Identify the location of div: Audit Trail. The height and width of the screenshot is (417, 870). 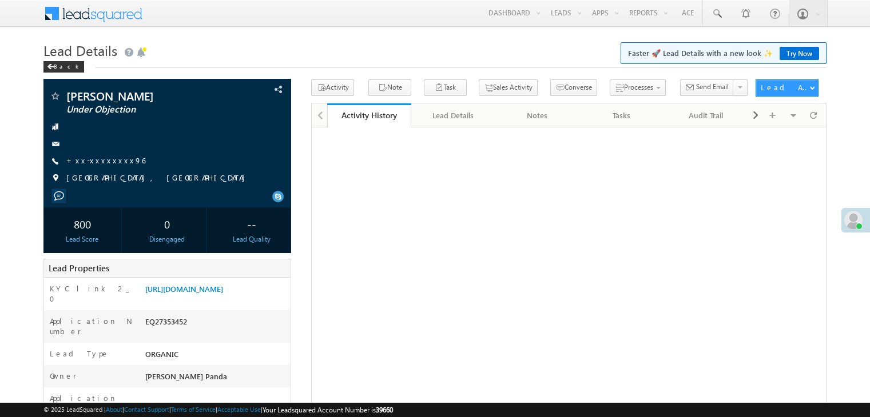
(706, 115).